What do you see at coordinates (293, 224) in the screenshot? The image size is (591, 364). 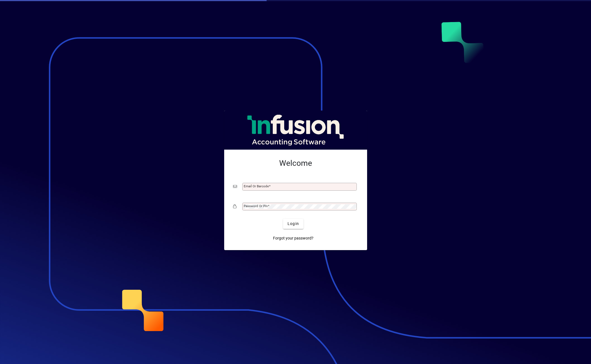 I see `span: Login` at bounding box center [293, 224].